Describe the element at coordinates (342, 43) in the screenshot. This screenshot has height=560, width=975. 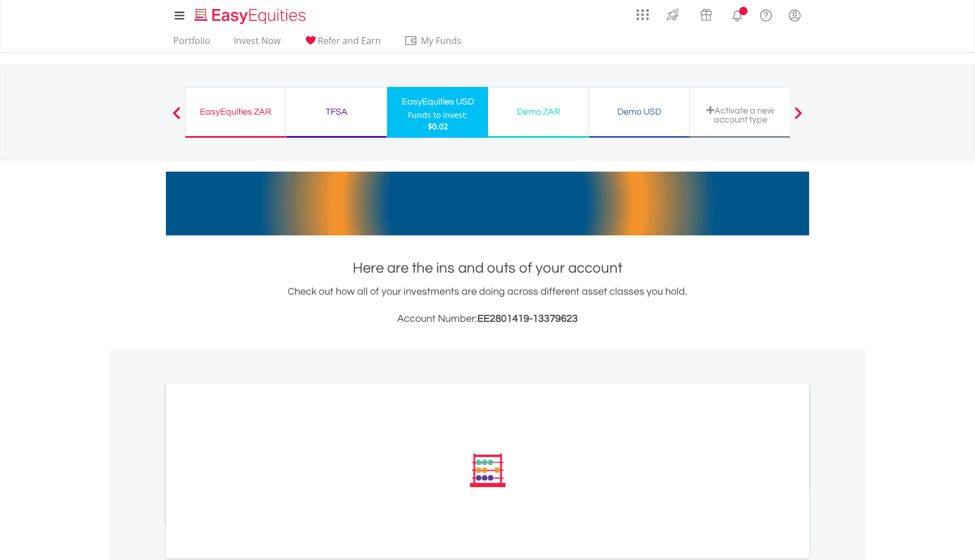
I see `a: Refer and Earn` at that location.